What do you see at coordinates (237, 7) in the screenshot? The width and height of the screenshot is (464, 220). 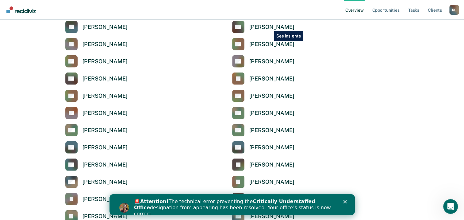 I see `div: Close` at bounding box center [237, 7].